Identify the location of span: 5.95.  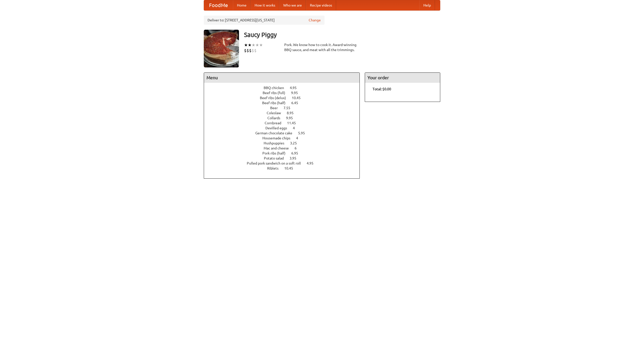
(304, 133).